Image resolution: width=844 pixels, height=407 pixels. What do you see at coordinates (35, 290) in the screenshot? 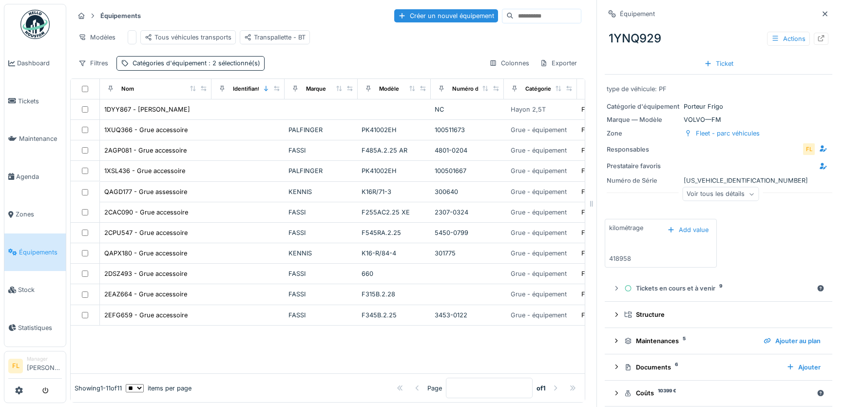
I see `a: Stock` at bounding box center [35, 290].